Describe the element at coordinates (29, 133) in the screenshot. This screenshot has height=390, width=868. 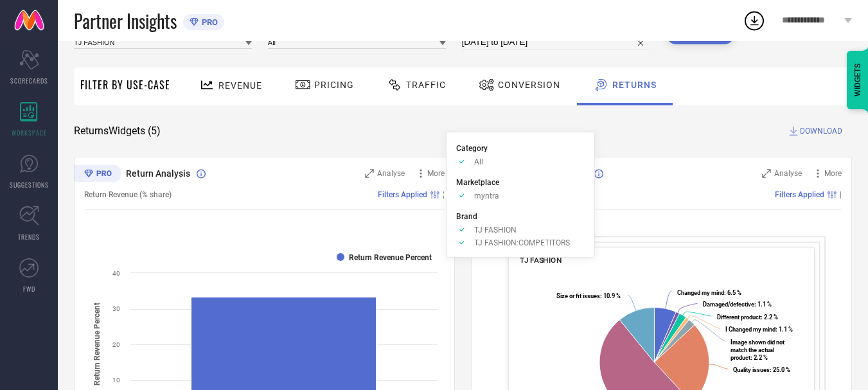
I see `span: WORKSPACE` at that location.